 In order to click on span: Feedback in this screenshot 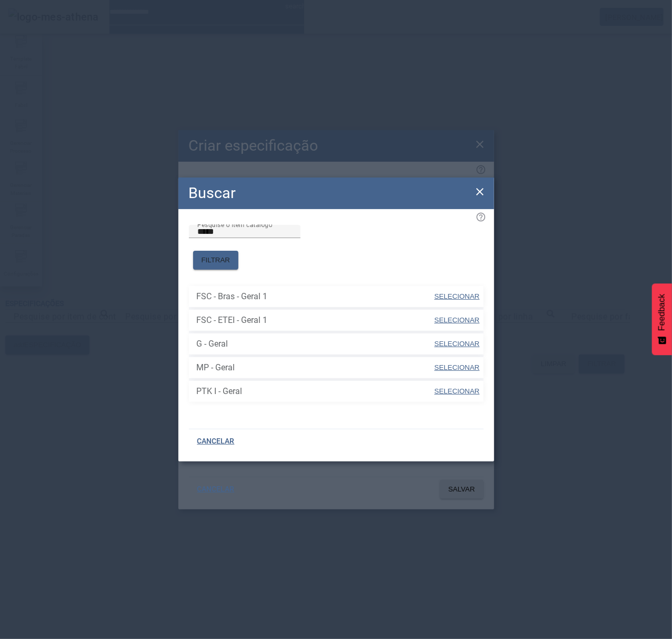, I will do `click(663, 312)`.